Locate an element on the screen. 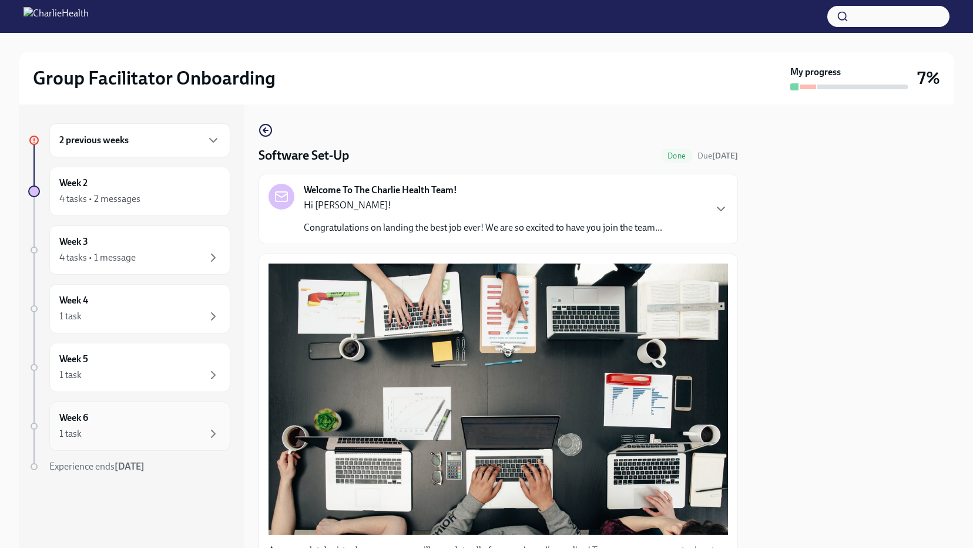 The height and width of the screenshot is (560, 973). span: Experience ends is located at coordinates (97, 466).